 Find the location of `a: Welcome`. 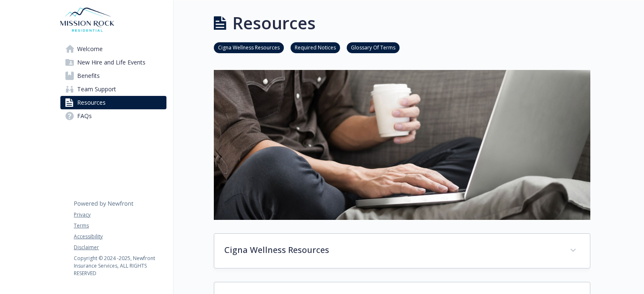

a: Welcome is located at coordinates (113, 49).